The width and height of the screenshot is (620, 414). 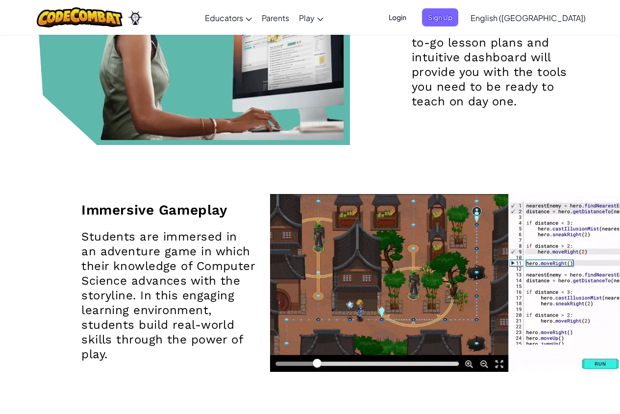 I want to click on a: Educators, so click(x=228, y=18).